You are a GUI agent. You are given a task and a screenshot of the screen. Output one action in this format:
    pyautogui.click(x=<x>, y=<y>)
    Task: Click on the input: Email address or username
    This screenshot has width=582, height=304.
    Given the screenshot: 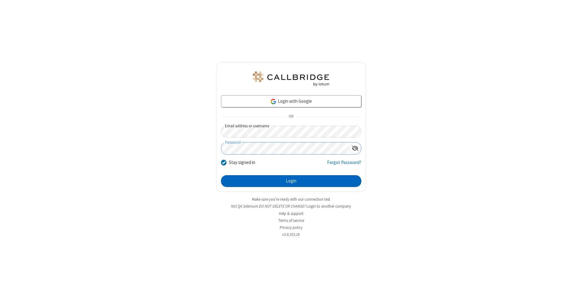 What is the action you would take?
    pyautogui.click(x=291, y=132)
    